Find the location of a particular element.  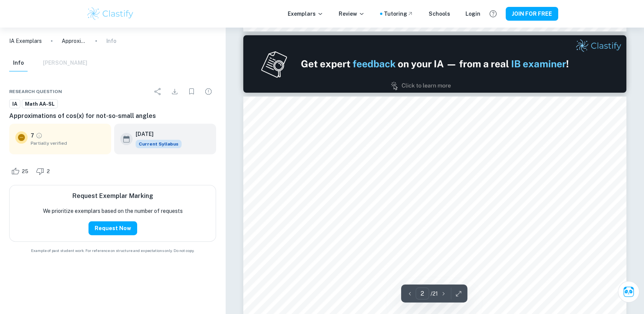

div: Report issue is located at coordinates (208, 91).